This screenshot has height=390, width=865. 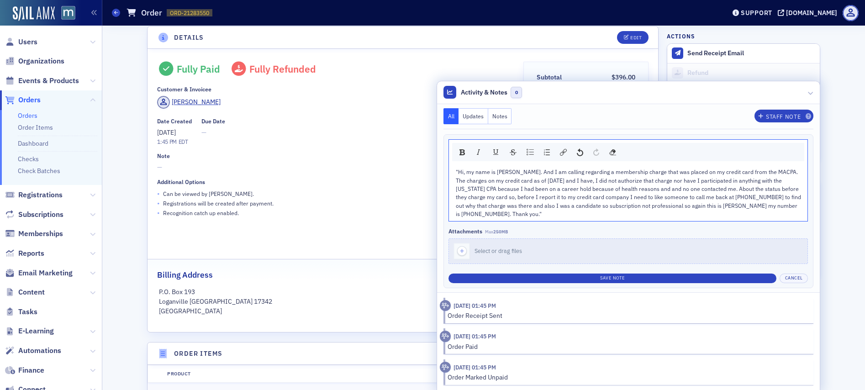 I want to click on a: Registrations, so click(x=34, y=195).